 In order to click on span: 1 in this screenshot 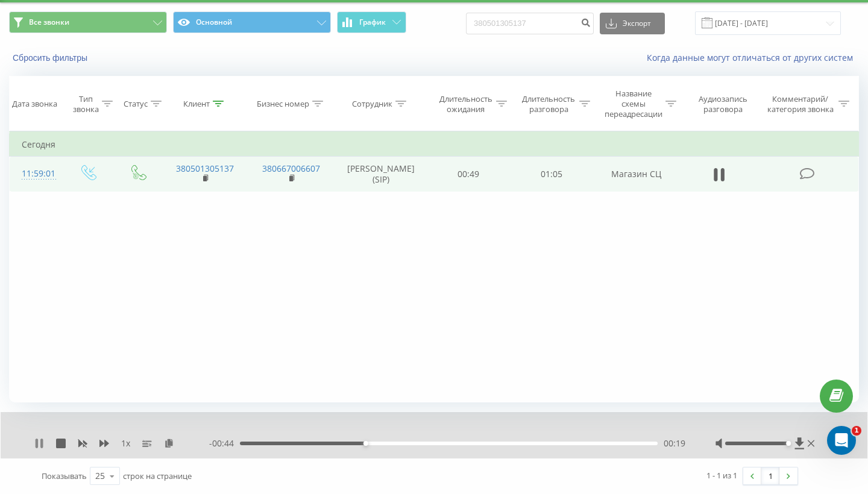, I will do `click(856, 431)`.